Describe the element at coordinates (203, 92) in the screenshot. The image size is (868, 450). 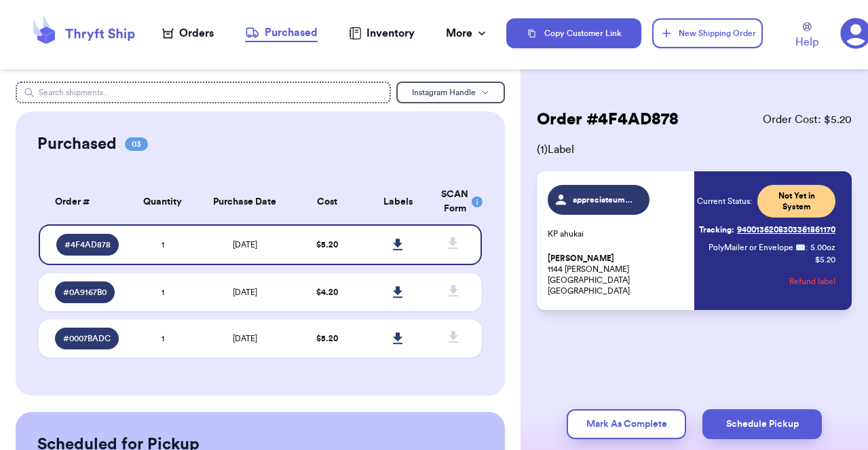
I see `input: Search shipments...` at that location.